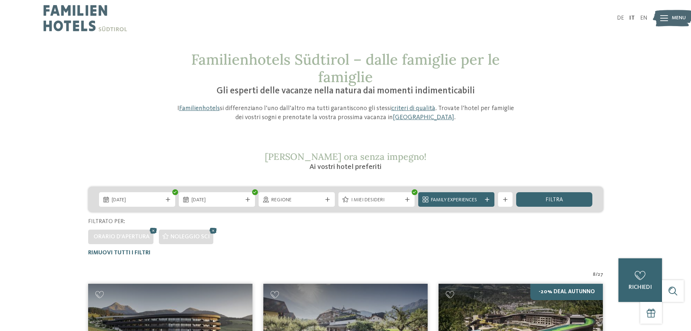  Describe the element at coordinates (620, 18) in the screenshot. I see `a: DE` at that location.